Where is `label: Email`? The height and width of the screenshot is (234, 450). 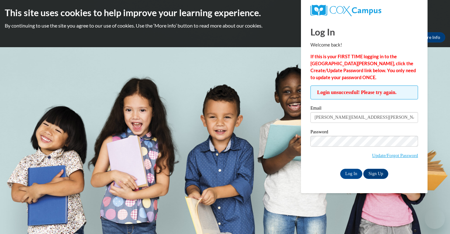 label: Email is located at coordinates (364, 109).